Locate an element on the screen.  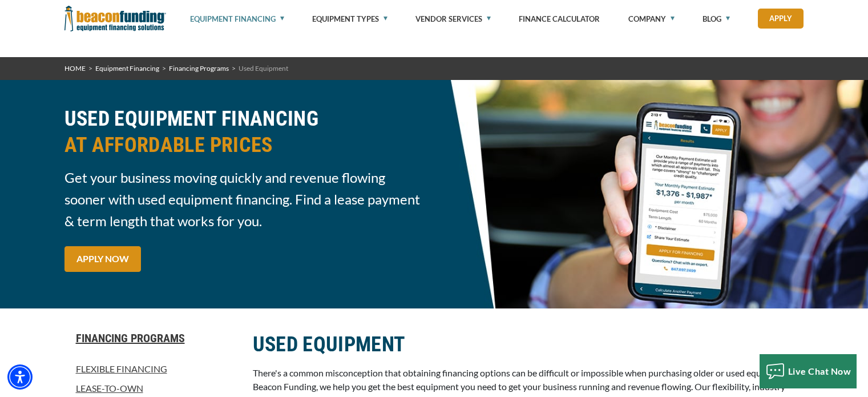
span: Live Chat Now is located at coordinates (820, 370).